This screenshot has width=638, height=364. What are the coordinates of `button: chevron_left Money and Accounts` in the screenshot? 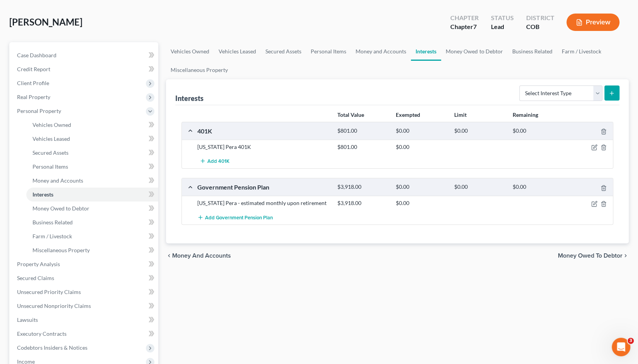 It's located at (199, 256).